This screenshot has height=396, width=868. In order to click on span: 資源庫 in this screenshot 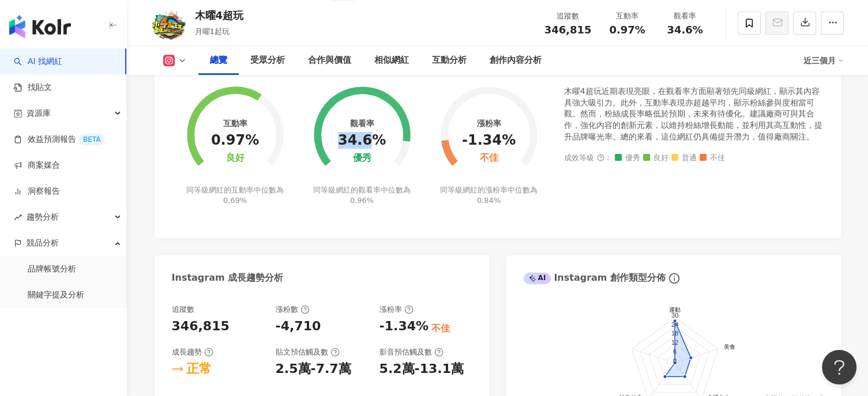, I will do `click(39, 113)`.